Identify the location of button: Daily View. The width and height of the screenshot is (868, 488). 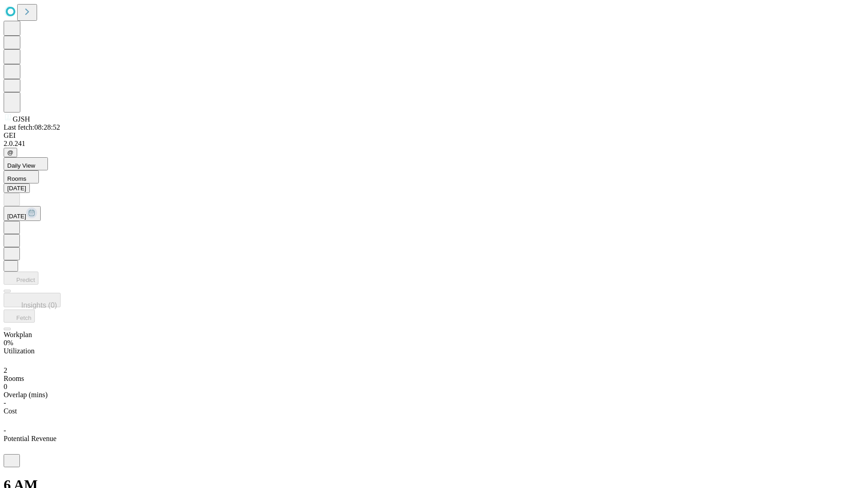
(26, 164).